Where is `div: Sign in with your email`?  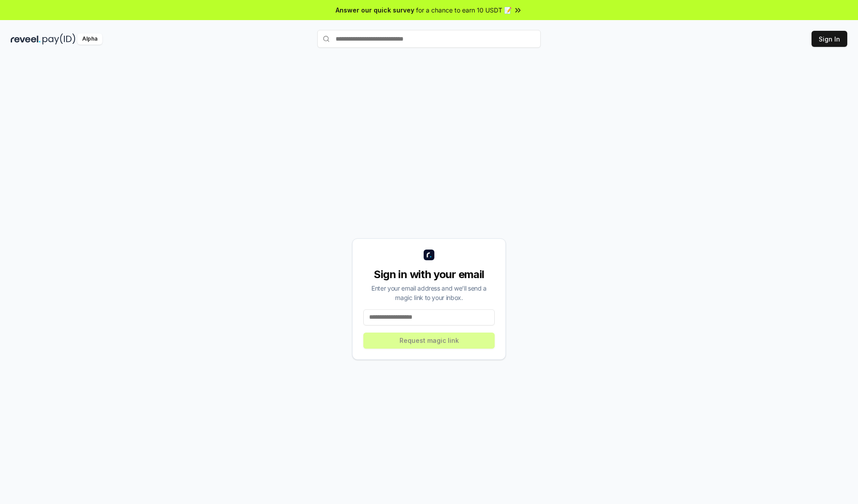
div: Sign in with your email is located at coordinates (429, 275).